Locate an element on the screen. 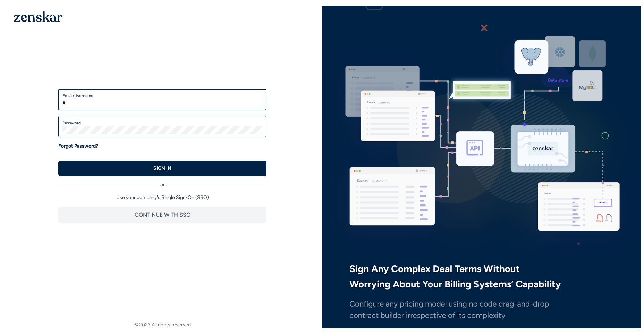 This screenshot has height=334, width=644. footer: © 2023 All rights reserved is located at coordinates (162, 325).